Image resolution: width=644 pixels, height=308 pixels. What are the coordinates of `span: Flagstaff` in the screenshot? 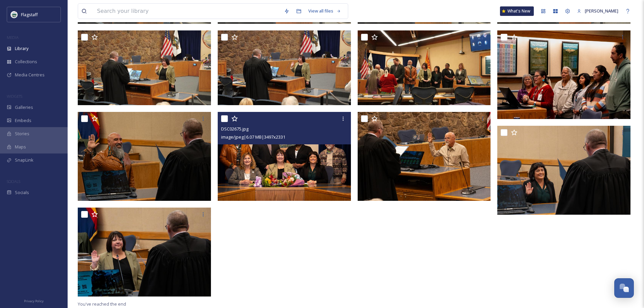 It's located at (29, 14).